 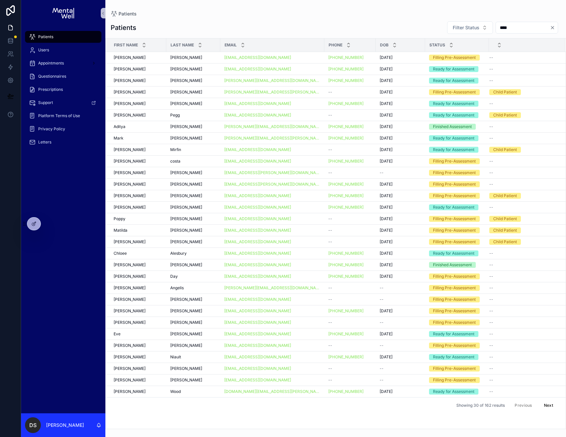 I want to click on a: Privacy Policy, so click(x=63, y=129).